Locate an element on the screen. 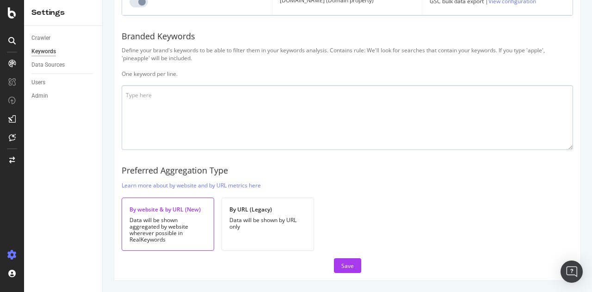  div: Keywords is located at coordinates (43, 51).